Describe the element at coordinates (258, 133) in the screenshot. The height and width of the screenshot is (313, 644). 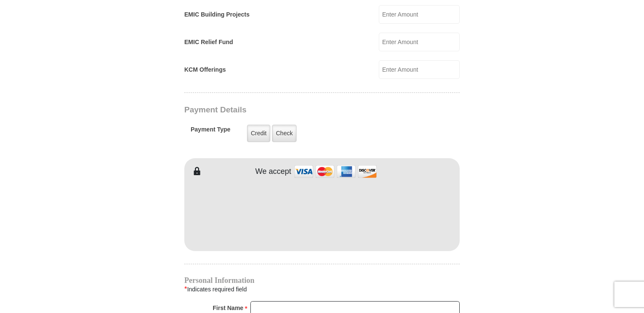
I see `label: Credit` at that location.